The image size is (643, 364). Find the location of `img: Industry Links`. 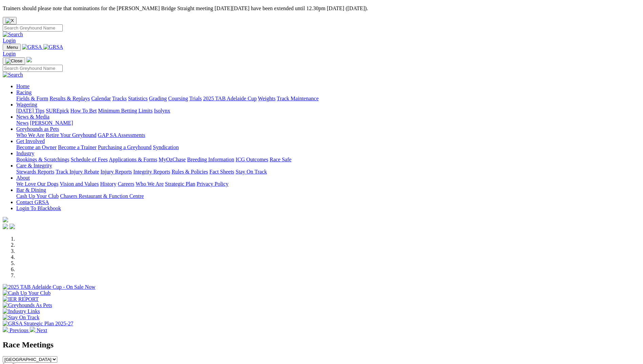

img: Industry Links is located at coordinates (21, 312).